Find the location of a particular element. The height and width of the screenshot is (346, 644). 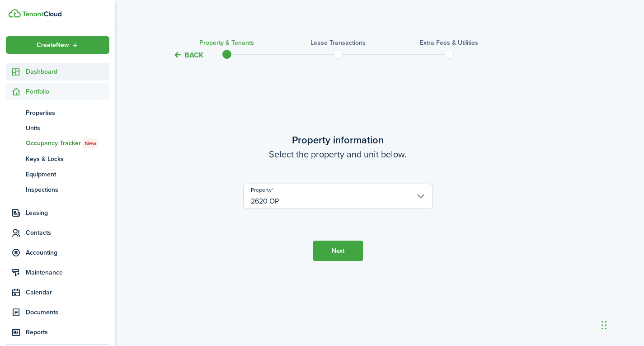

span: Maintenance is located at coordinates (67, 272).